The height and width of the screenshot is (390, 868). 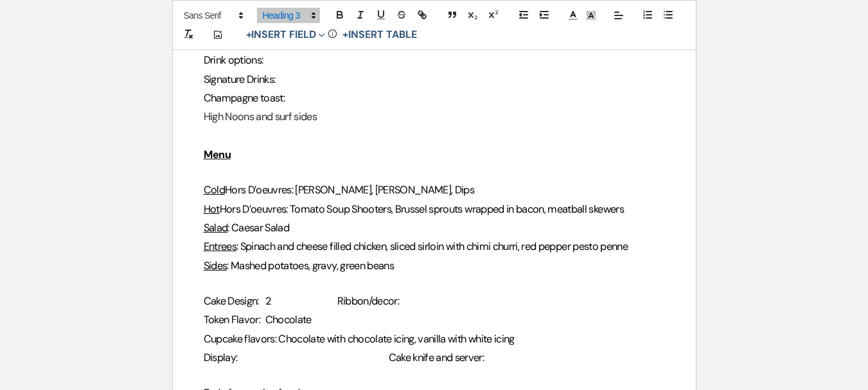 What do you see at coordinates (258, 227) in the screenshot?
I see `span: : Caesar Salad` at bounding box center [258, 227].